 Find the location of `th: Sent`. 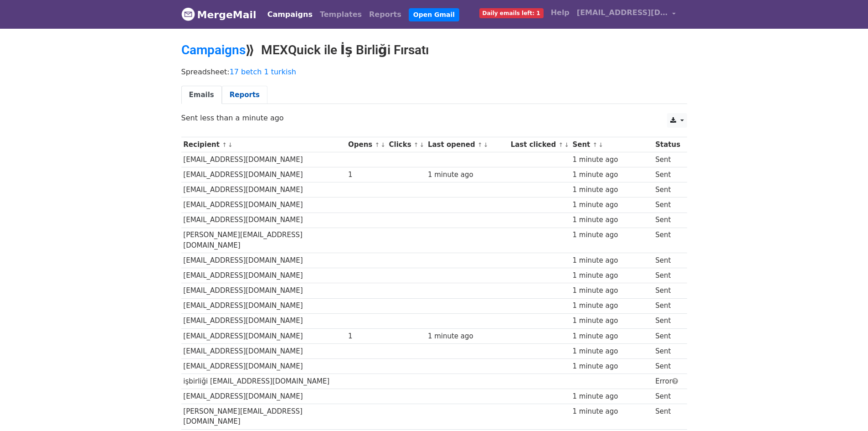

th: Sent is located at coordinates (612, 145).